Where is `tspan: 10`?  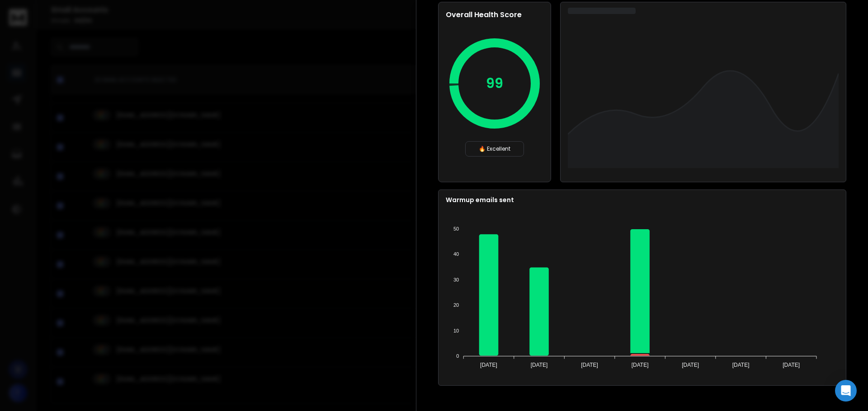 tspan: 10 is located at coordinates (456, 331).